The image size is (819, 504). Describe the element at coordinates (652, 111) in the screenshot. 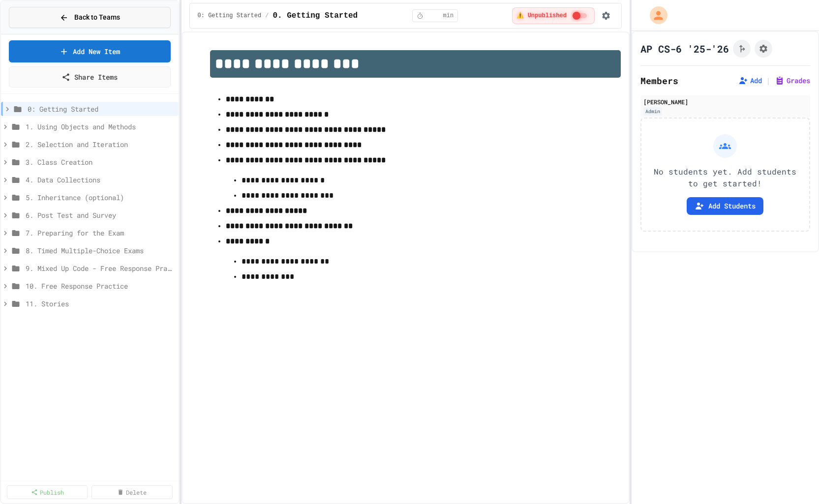

I see `div: Admin` at that location.